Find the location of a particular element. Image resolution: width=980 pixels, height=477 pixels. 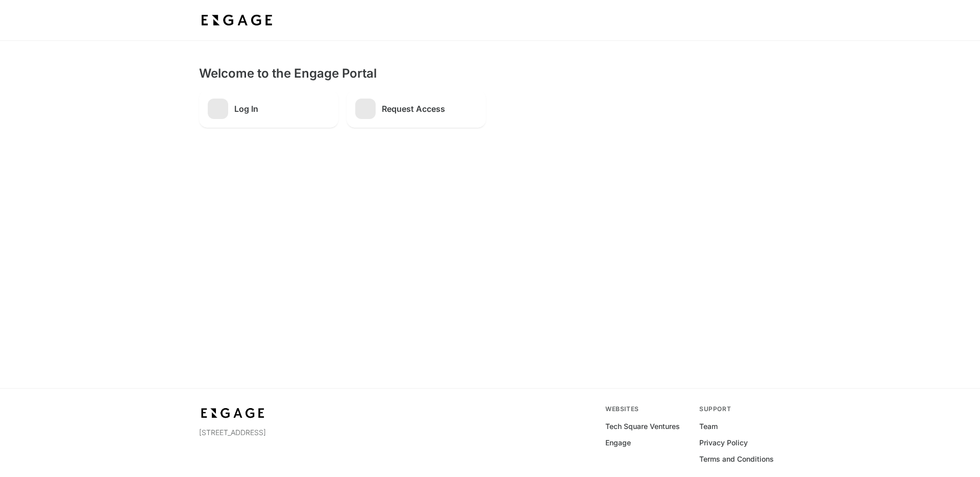

a: Request Access is located at coordinates (416, 109).